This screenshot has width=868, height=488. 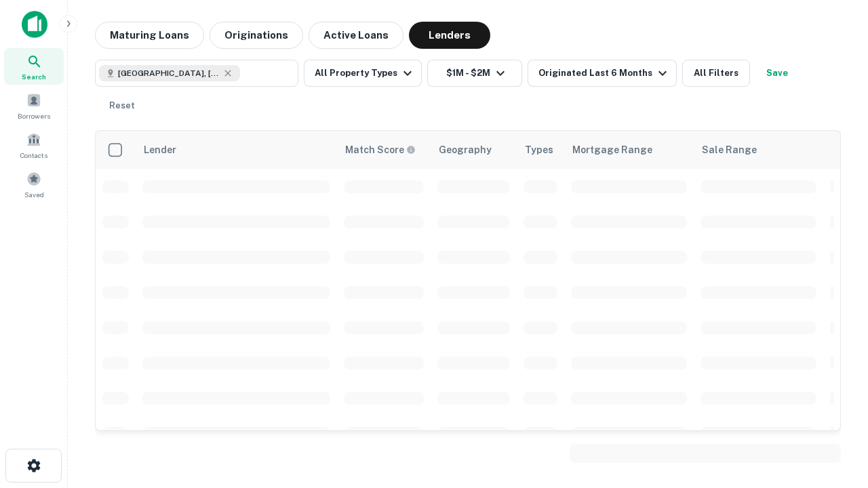 What do you see at coordinates (34, 106) in the screenshot?
I see `div: Borrowers` at bounding box center [34, 106].